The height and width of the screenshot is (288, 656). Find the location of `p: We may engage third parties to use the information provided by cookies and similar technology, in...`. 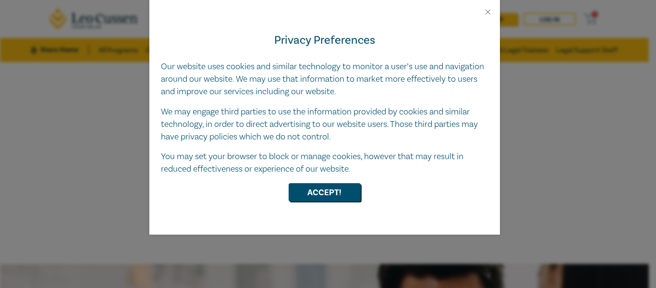

p: We may engage third parties to use the information provided by cookies and similar technology, in... is located at coordinates (325, 124).